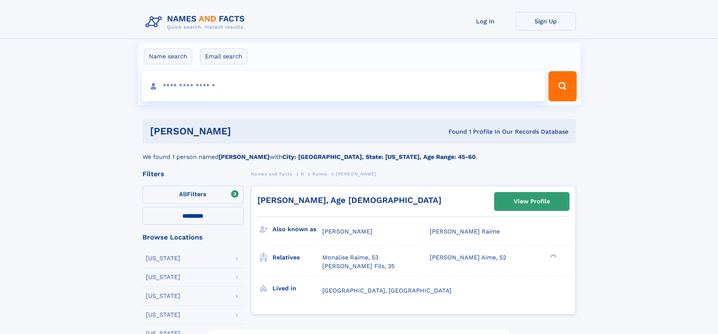  I want to click on div: Monalise Raime, 53, so click(350, 258).